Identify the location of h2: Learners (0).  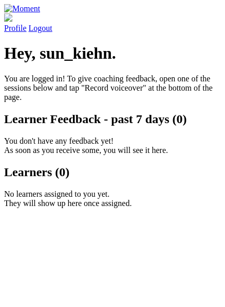
(113, 172).